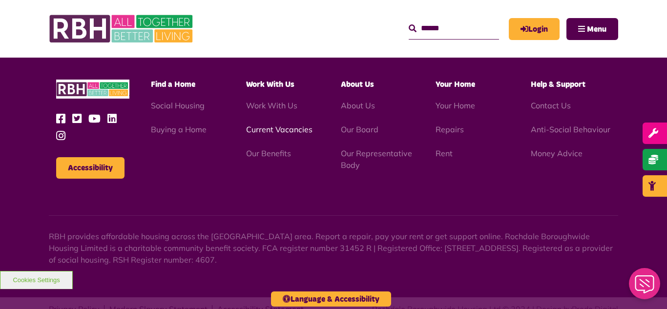 The width and height of the screenshot is (667, 309). What do you see at coordinates (550, 105) in the screenshot?
I see `a: Contact Us` at bounding box center [550, 105].